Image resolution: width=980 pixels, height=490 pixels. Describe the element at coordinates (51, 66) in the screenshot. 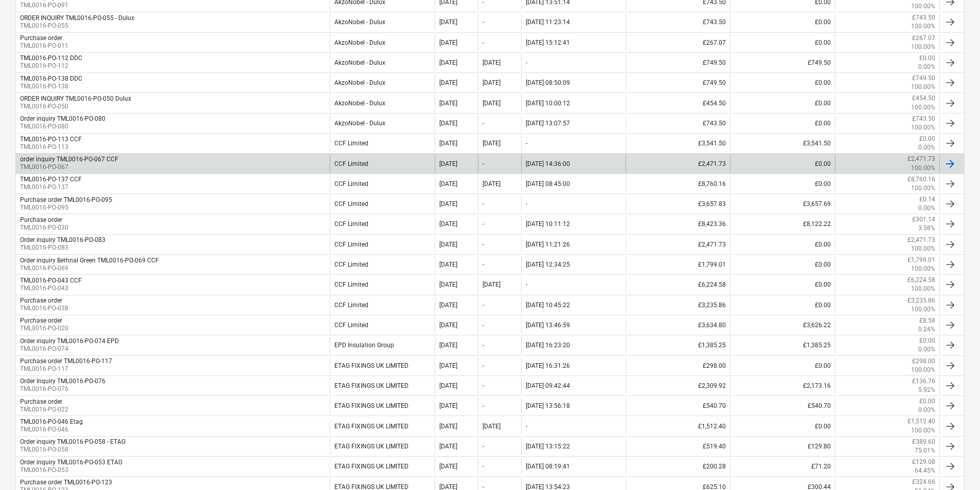

I see `p: TML0016-PO-112` at that location.